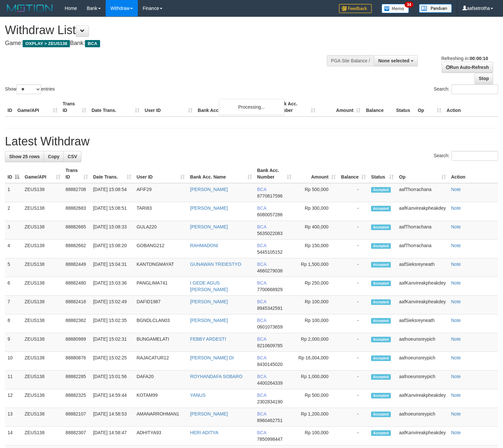  I want to click on td: Rp 250,000, so click(316, 286).